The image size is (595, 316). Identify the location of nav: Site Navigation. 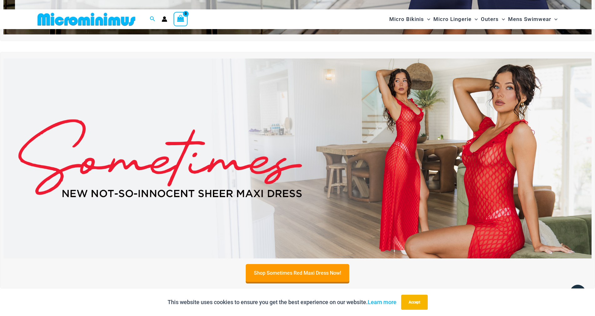
(473, 19).